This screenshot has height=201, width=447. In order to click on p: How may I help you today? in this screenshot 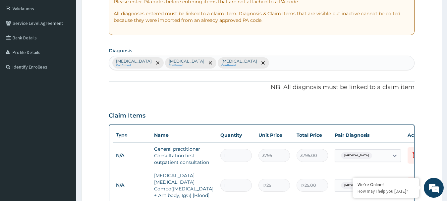, I will do `click(385, 191)`.